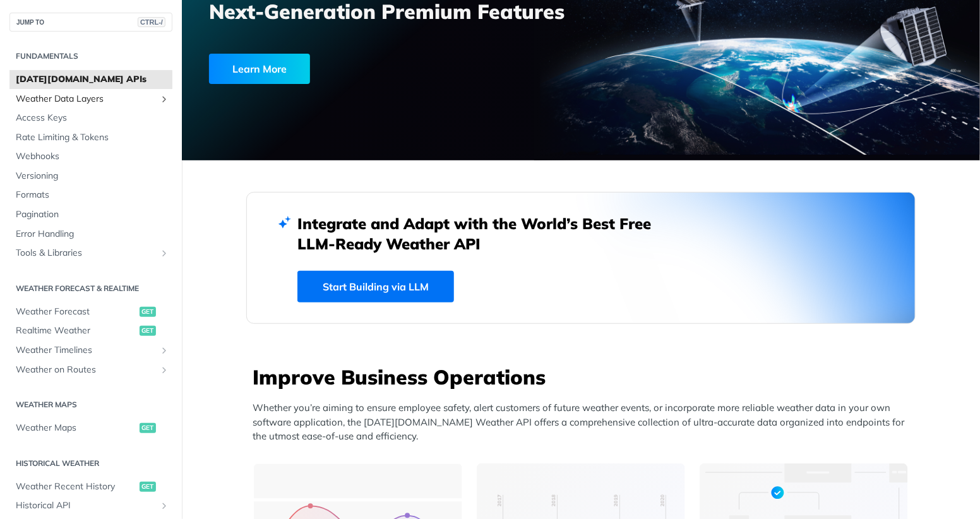 This screenshot has width=980, height=519. Describe the element at coordinates (91, 138) in the screenshot. I see `a: Rate Limiting & Tokens` at that location.